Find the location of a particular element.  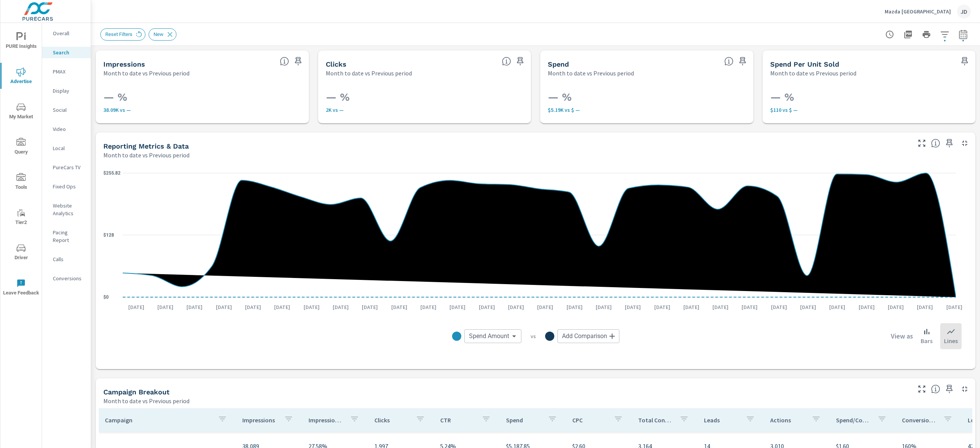

p: Campaign is located at coordinates (158, 420).